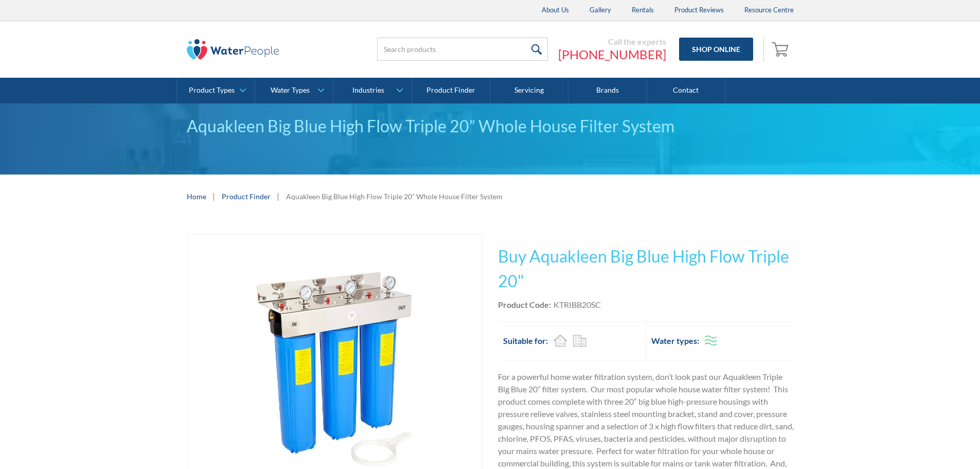 This screenshot has width=980, height=469. Describe the element at coordinates (525, 340) in the screenshot. I see `h2: Suitable for:` at that location.